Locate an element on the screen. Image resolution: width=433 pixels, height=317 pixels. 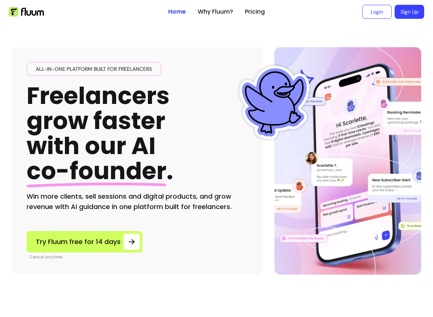
span: Try Fluum free for 14 days is located at coordinates (78, 242).